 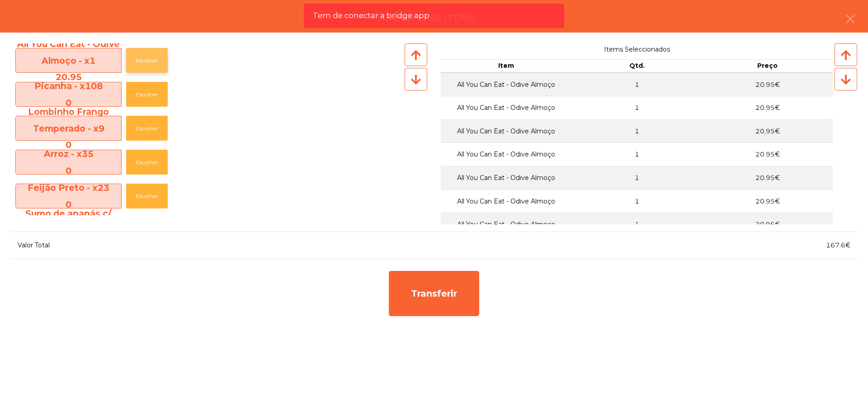 I want to click on div: Transferir, so click(x=434, y=294).